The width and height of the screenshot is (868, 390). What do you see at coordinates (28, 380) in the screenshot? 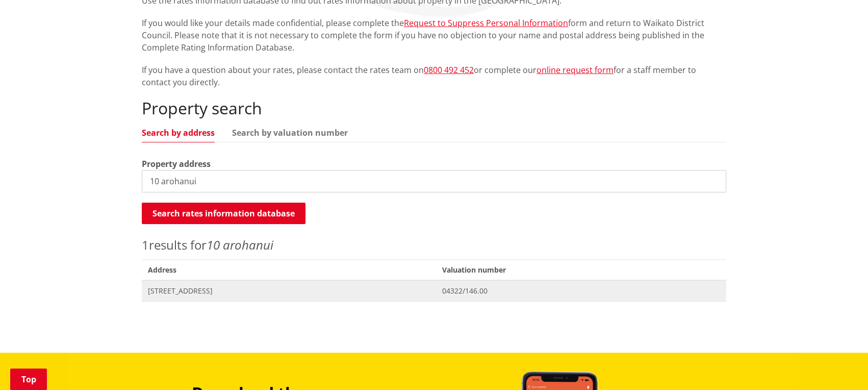
I see `a: Top` at bounding box center [28, 380].